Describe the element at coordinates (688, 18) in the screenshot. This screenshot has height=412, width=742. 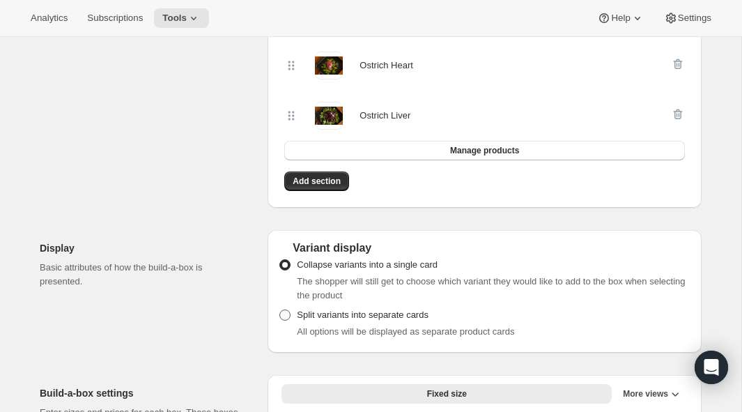
I see `button: Settings` at that location.